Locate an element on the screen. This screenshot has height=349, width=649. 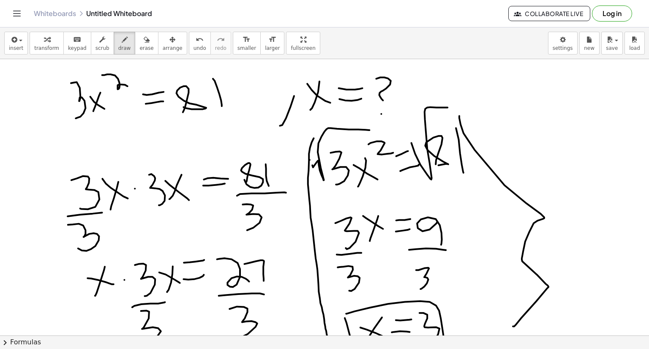
button: settings is located at coordinates (563, 43).